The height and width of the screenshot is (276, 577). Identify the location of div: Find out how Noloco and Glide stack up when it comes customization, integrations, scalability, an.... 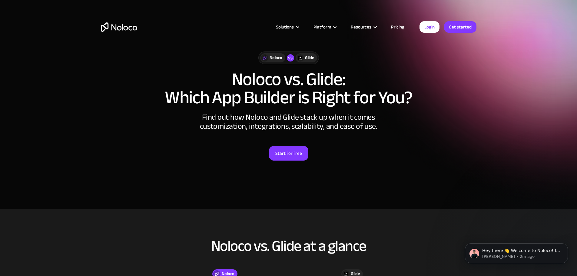
(289, 122).